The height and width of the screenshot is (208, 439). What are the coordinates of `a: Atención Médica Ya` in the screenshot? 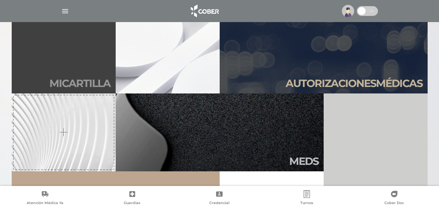 It's located at (45, 199).